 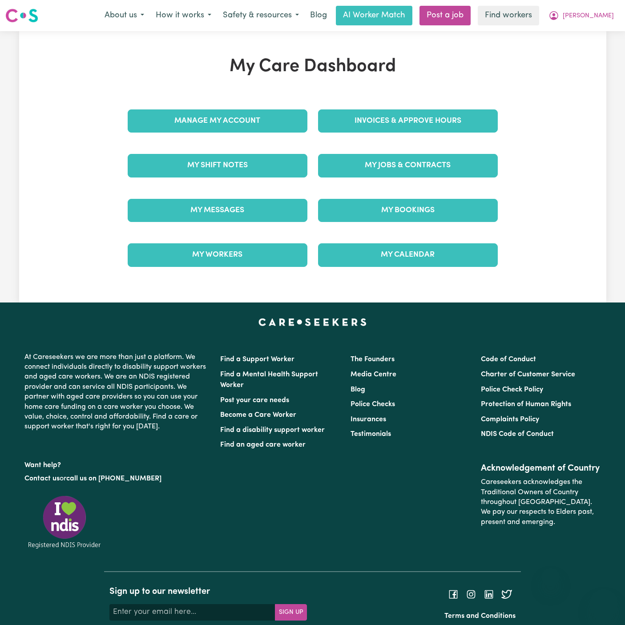 What do you see at coordinates (22, 16) in the screenshot?
I see `img: Careseekers logo` at bounding box center [22, 16].